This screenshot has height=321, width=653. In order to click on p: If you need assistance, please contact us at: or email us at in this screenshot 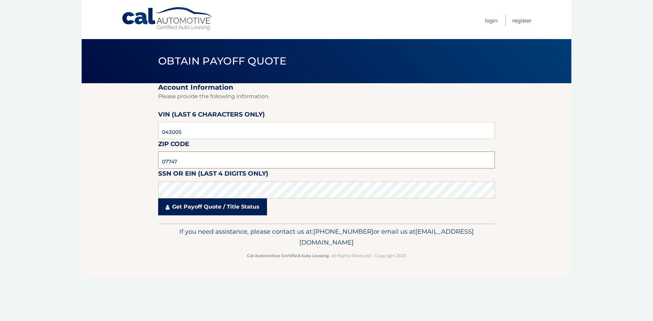, I will do `click(327, 237)`.